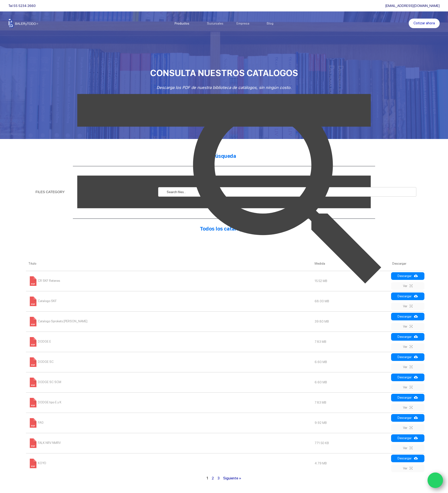  What do you see at coordinates (22, 6) in the screenshot?
I see `span: Tel.` at bounding box center [22, 6].